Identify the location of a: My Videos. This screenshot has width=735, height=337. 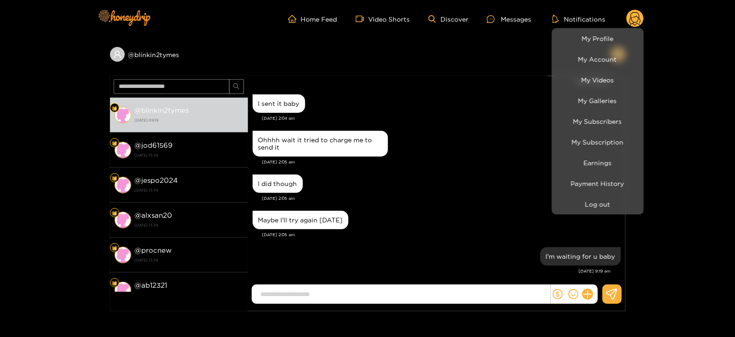
(598, 80).